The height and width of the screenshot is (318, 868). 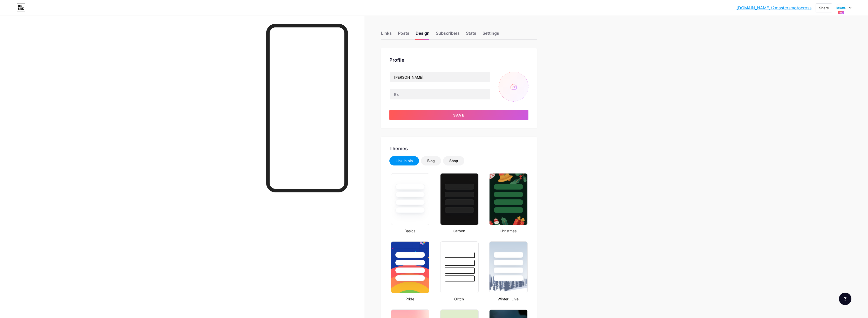 I want to click on div: Link in bio, so click(x=404, y=161).